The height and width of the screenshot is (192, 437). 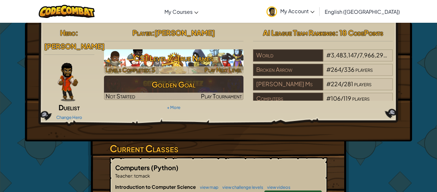 What do you see at coordinates (299, 33) in the screenshot?
I see `span: AI League Team Rankings` at bounding box center [299, 33].